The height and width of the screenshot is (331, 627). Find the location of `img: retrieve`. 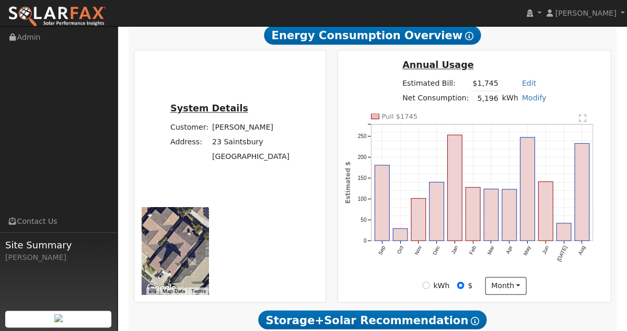

img: retrieve is located at coordinates (59, 318).